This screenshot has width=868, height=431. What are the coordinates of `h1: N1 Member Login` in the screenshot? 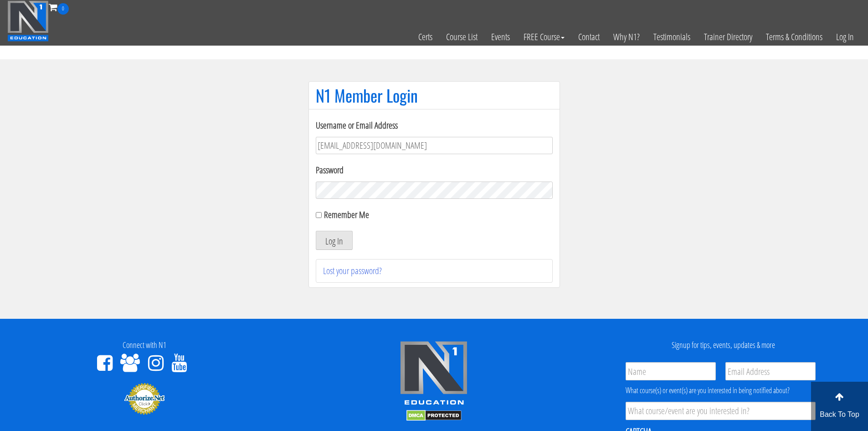 It's located at (434, 95).